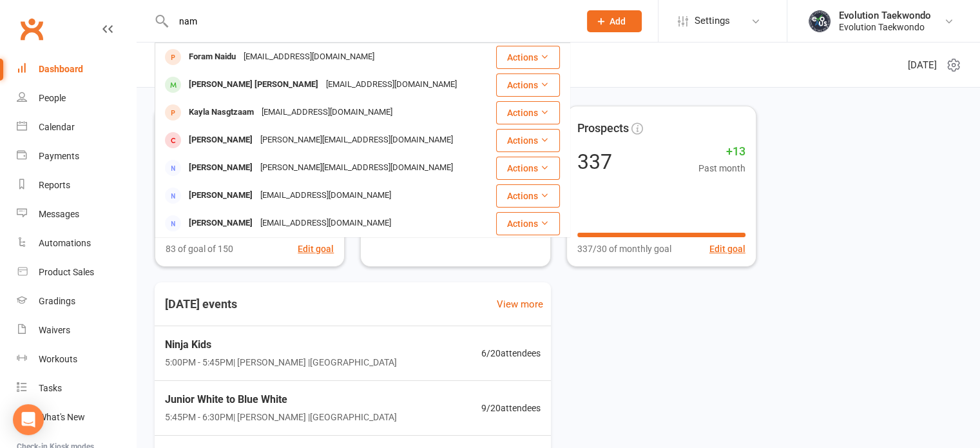 The width and height of the screenshot is (980, 448). Describe the element at coordinates (76, 98) in the screenshot. I see `a: People` at that location.